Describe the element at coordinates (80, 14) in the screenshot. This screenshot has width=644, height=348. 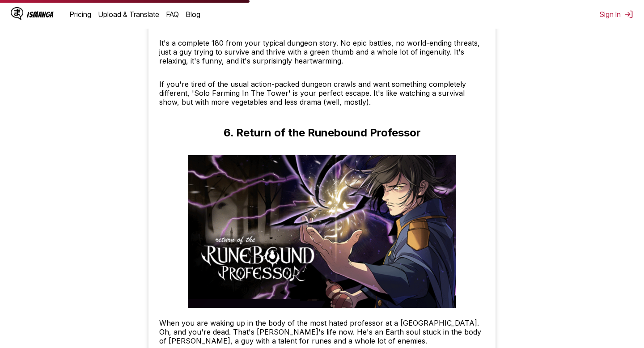
I see `a: Pricing` at that location.